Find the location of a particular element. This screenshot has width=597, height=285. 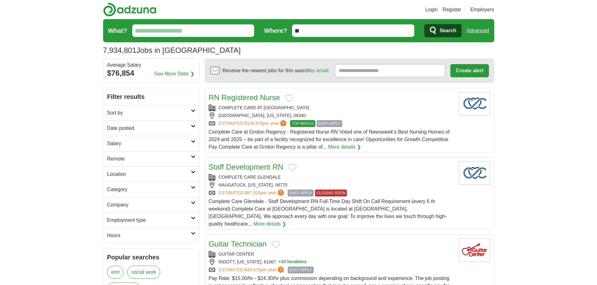

div: $76,854 is located at coordinates (151, 73).